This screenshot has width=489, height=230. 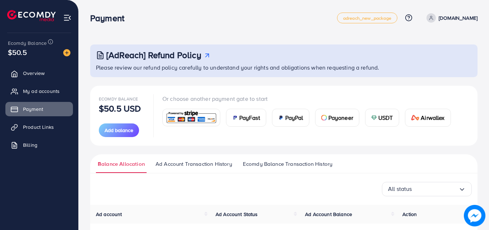 I want to click on span: Balance Allocation, so click(x=121, y=164).